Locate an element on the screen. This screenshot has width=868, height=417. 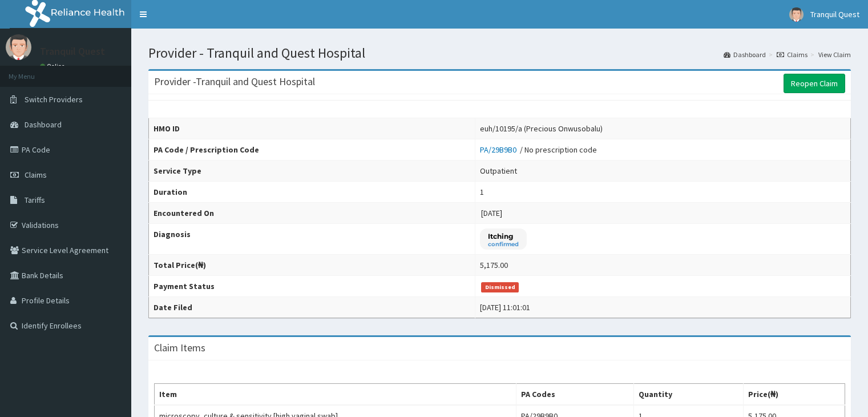
a: View Claim is located at coordinates (834, 54).